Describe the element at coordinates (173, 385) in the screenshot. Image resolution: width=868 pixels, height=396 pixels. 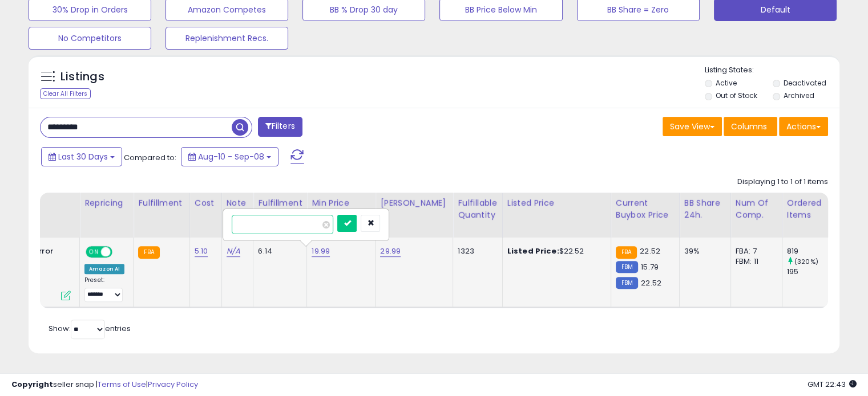
I see `a: Privacy Policy` at that location.